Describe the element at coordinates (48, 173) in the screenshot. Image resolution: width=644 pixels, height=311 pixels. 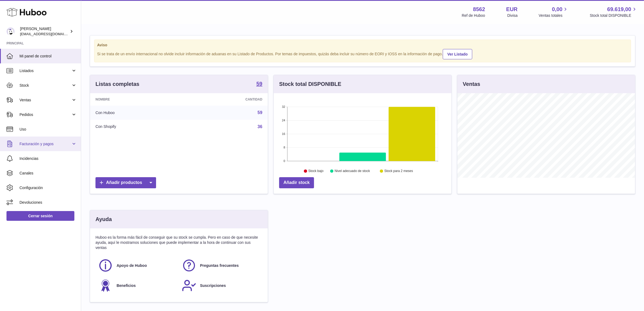
I see `span: Canales` at that location.